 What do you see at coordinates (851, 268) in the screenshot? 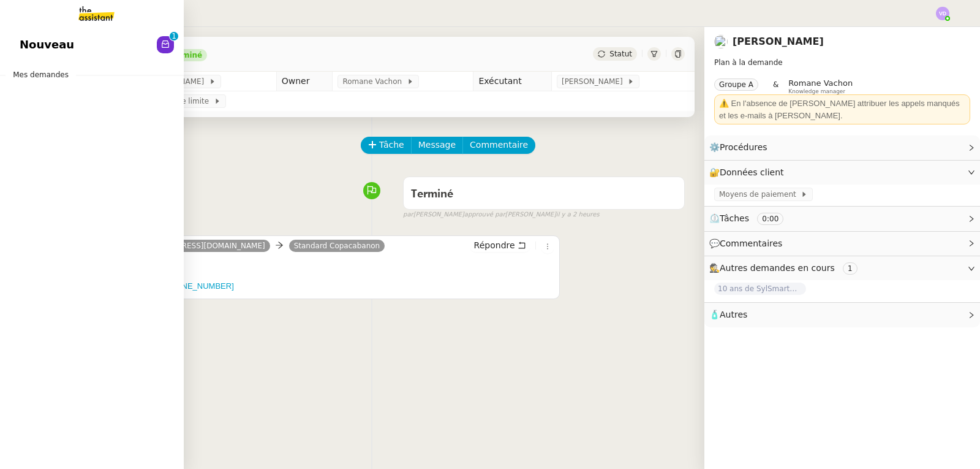
I see `nz-tag: 1` at bounding box center [851, 268].